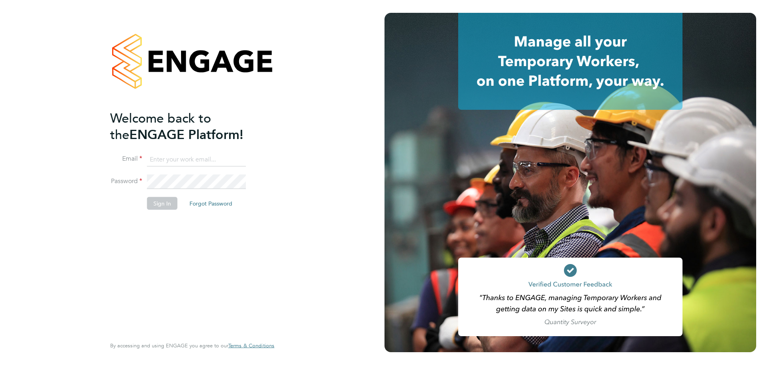 The height and width of the screenshot is (365, 769). Describe the element at coordinates (196, 159) in the screenshot. I see `input: Enter your work email...` at that location.